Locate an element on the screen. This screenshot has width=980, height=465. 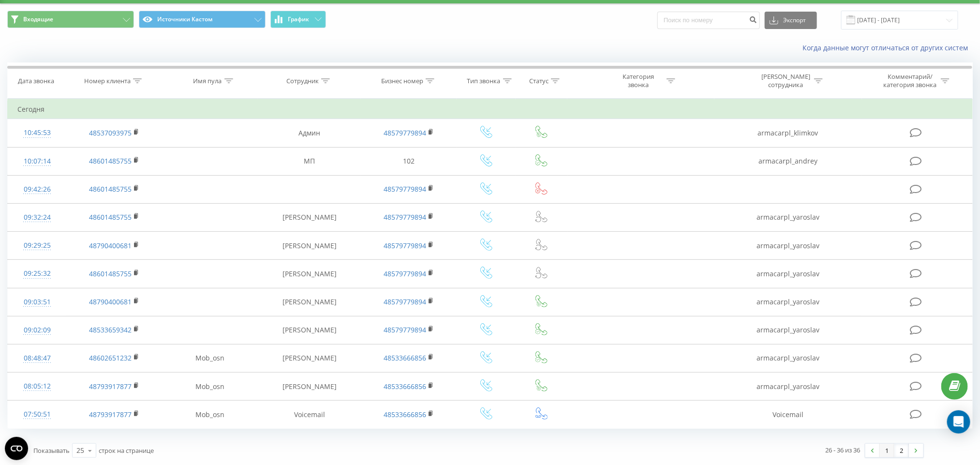
div: 10:45:53 is located at coordinates (36, 133).